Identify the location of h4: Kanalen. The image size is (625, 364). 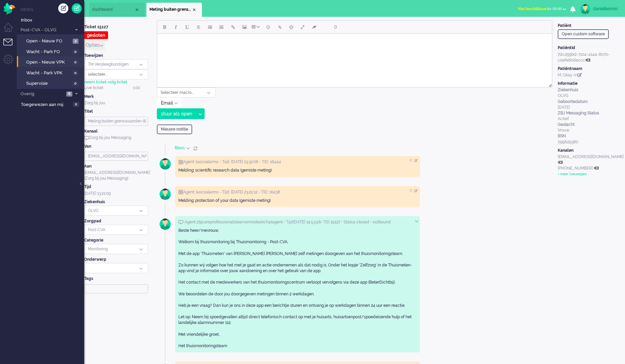
(592, 150).